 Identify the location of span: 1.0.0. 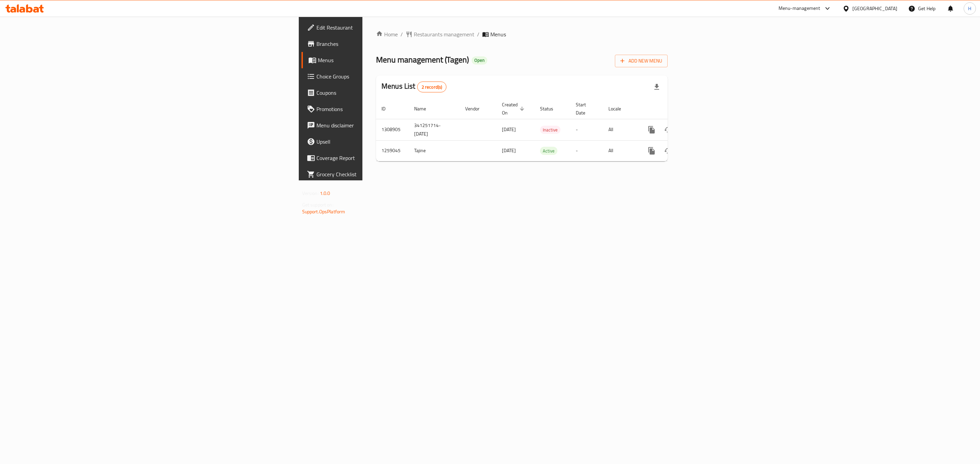
(325, 193).